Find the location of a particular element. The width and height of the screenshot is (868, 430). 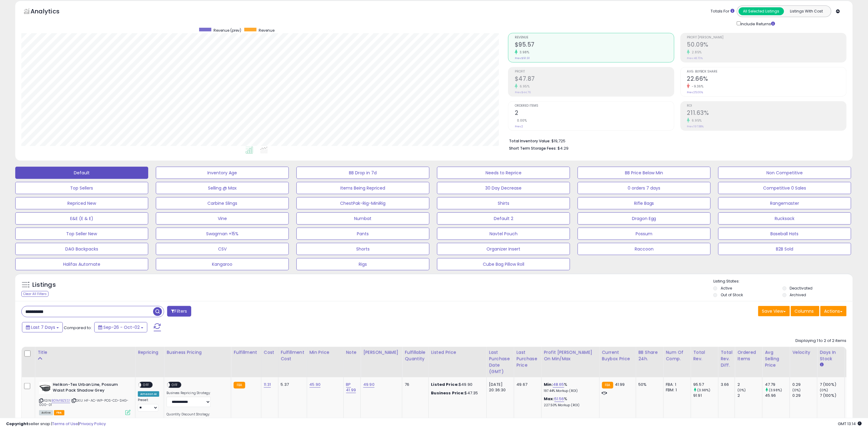

span: Ordered Items is located at coordinates (594, 105).